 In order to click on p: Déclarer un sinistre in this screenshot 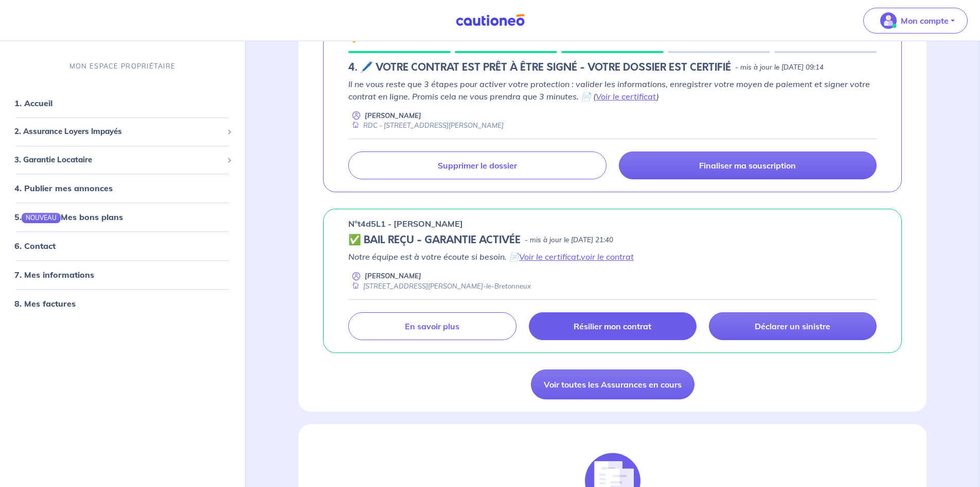, I will do `click(792, 326)`.